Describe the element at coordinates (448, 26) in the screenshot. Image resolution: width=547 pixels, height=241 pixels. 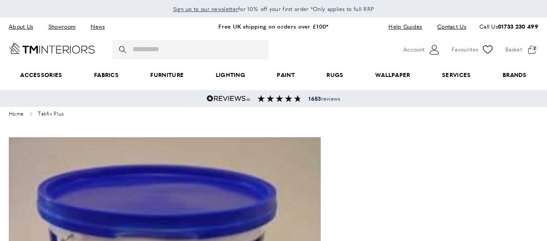
I see `a: Contact Us` at that location.